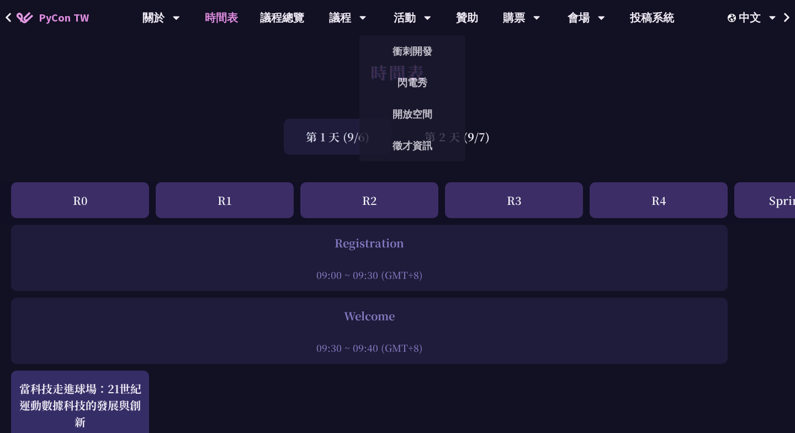 This screenshot has height=433, width=795. I want to click on div: R2, so click(370, 200).